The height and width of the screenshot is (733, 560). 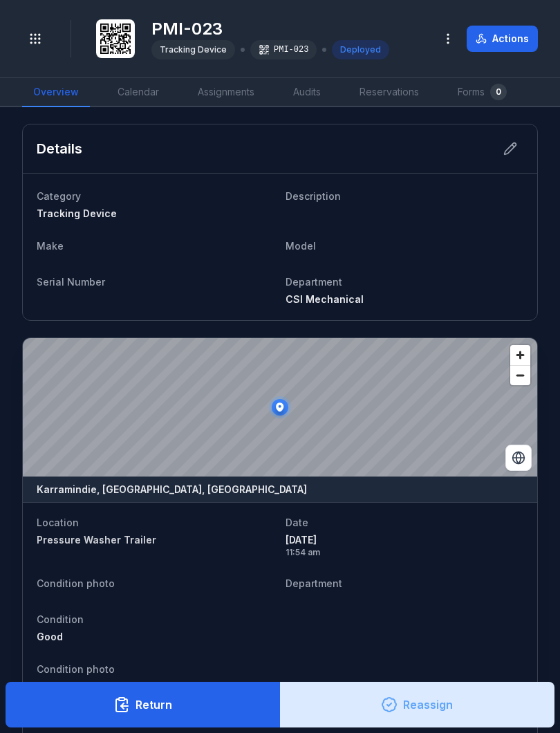 What do you see at coordinates (156, 540) in the screenshot?
I see `a: Pressure Washer Trailer` at bounding box center [156, 540].